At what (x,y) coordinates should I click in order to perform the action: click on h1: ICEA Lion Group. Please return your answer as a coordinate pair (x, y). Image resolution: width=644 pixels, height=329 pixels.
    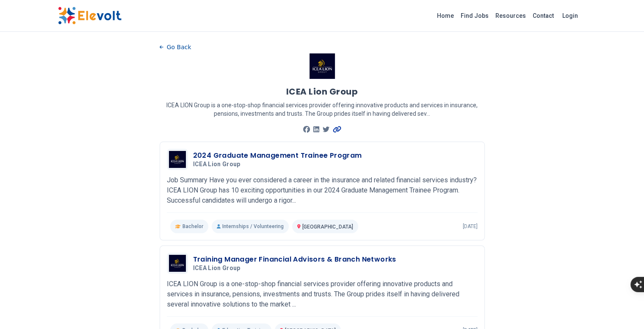
    Looking at the image, I should click on (322, 92).